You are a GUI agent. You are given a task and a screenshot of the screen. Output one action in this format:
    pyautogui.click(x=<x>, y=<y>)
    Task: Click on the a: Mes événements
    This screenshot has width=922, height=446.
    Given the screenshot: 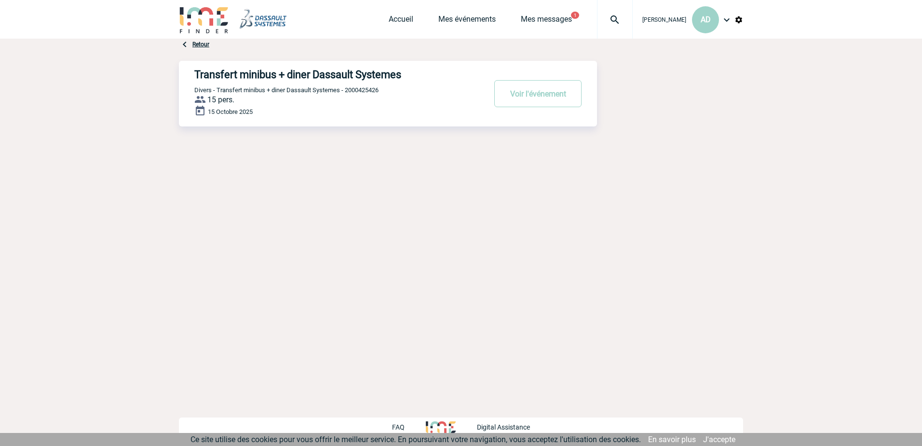 What is the action you would take?
    pyautogui.click(x=467, y=21)
    